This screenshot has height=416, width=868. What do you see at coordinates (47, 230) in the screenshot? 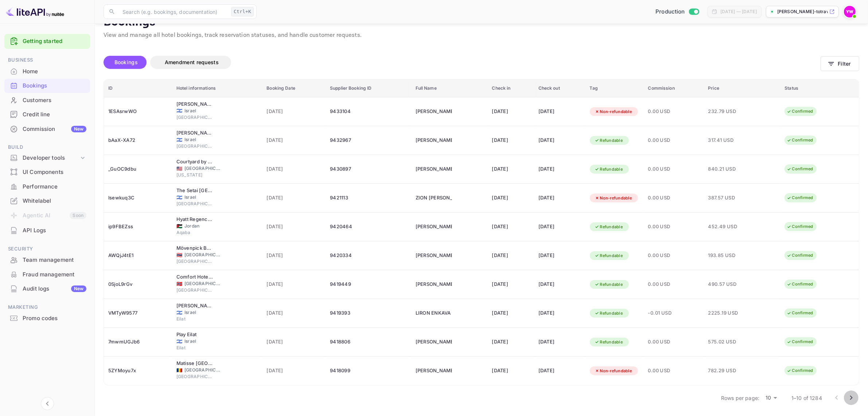
I see `a: API Logs` at bounding box center [47, 230].